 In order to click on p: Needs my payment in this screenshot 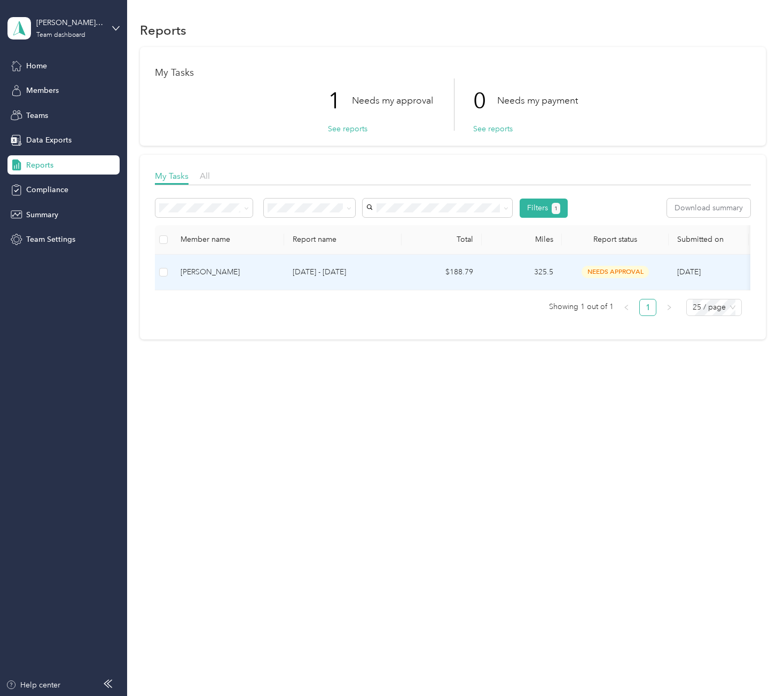, I will do `click(537, 100)`.